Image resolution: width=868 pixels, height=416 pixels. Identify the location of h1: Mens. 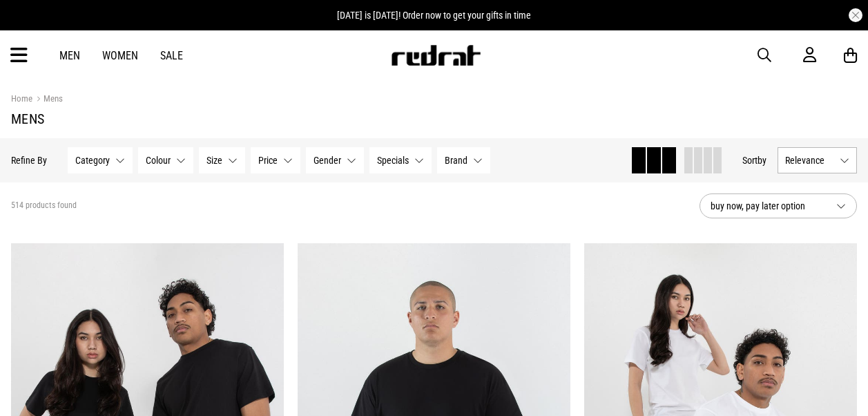
(434, 119).